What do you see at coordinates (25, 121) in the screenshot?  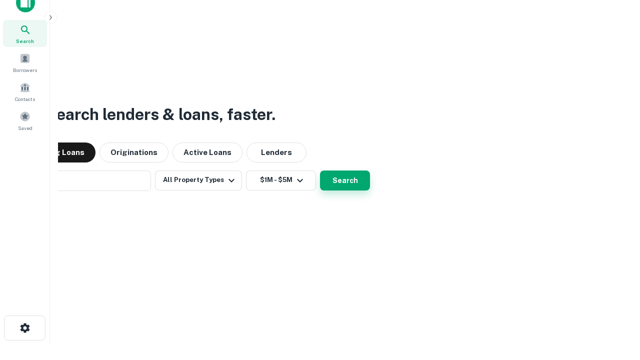 I see `div: Saved` at bounding box center [25, 121].